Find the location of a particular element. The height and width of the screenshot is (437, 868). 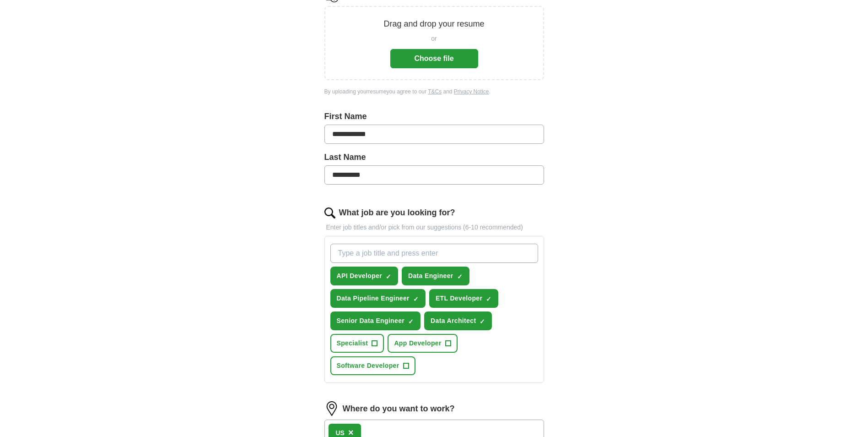

div: By uploading your resume you agree to our and . is located at coordinates (434, 91).